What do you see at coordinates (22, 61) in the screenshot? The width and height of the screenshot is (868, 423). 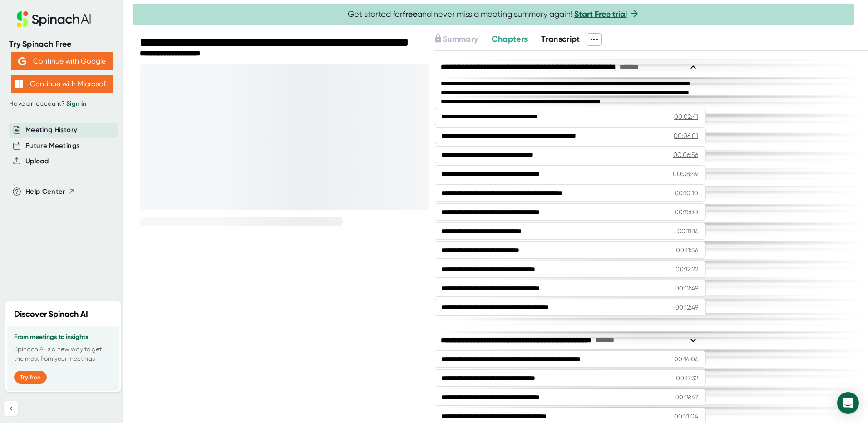 I see `img: Aehbyd4JwY73AAAAAElFTkSuQmCC` at bounding box center [22, 61].